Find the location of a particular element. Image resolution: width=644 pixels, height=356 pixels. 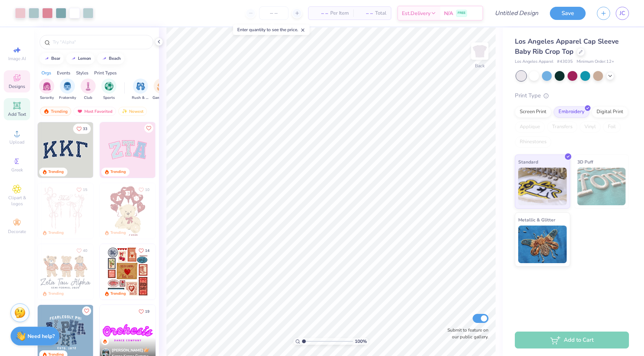

img: Fraternity Image is located at coordinates (67, 86).